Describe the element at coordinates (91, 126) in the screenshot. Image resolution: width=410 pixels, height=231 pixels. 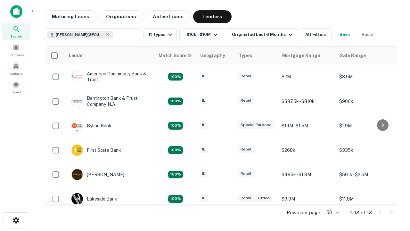
I see `div: Byline Bank` at that location.